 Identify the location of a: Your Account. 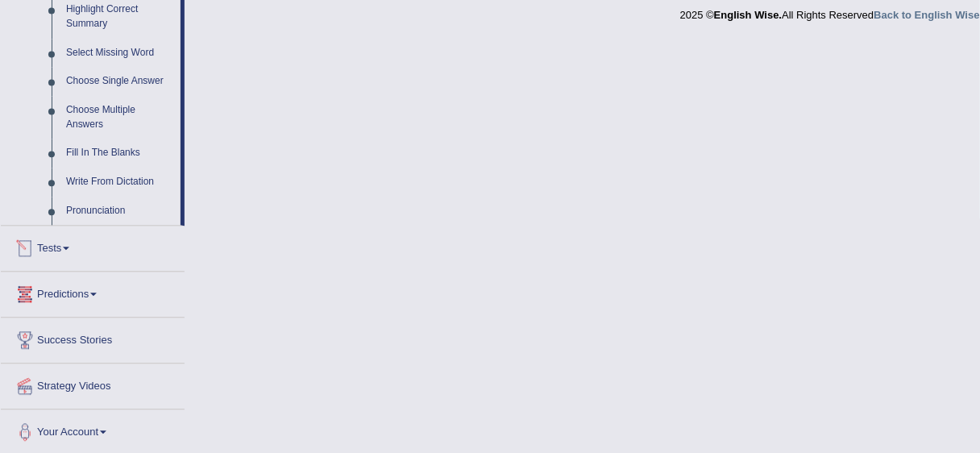
(93, 429).